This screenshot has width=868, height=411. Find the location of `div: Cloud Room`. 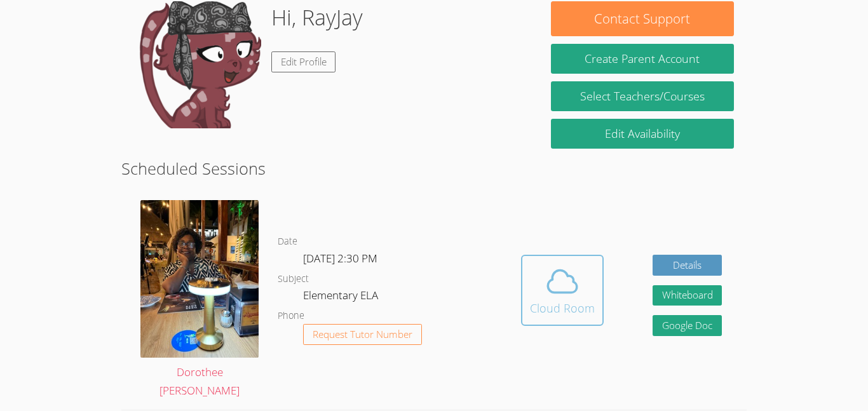

div: Cloud Room is located at coordinates (563, 308).